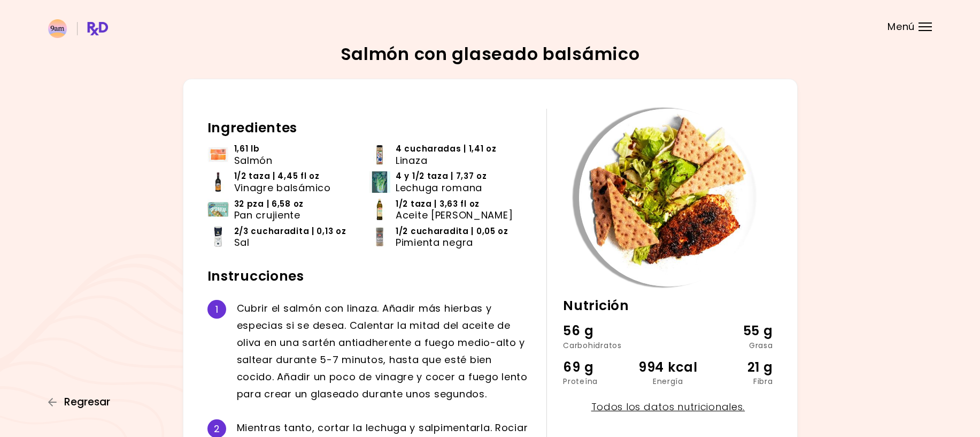  Describe the element at coordinates (216, 309) in the screenshot. I see `div: 1` at that location.